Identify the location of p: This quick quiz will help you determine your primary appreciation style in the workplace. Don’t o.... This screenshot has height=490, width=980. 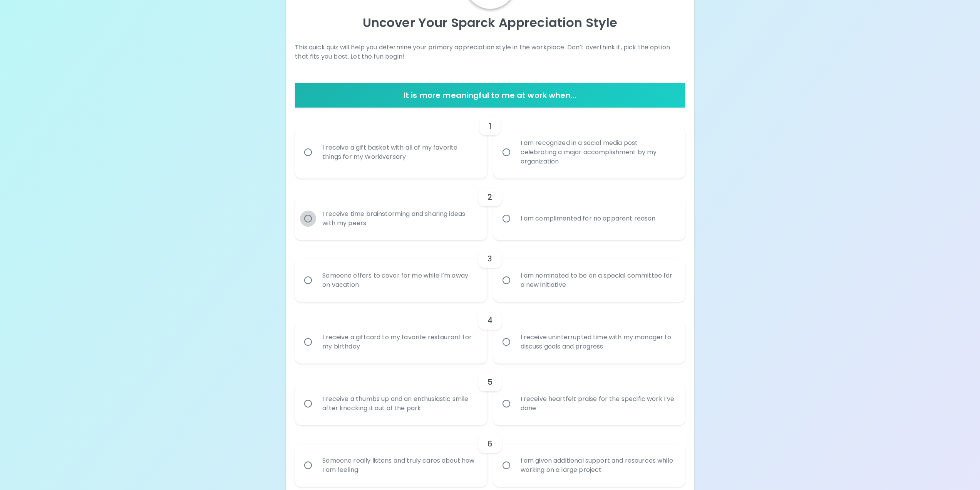
(490, 52).